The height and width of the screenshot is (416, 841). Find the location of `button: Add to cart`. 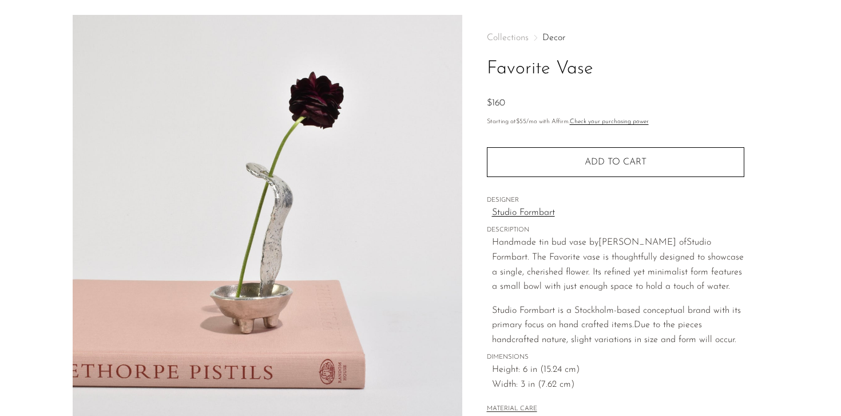

button: Add to cart is located at coordinates (616, 162).